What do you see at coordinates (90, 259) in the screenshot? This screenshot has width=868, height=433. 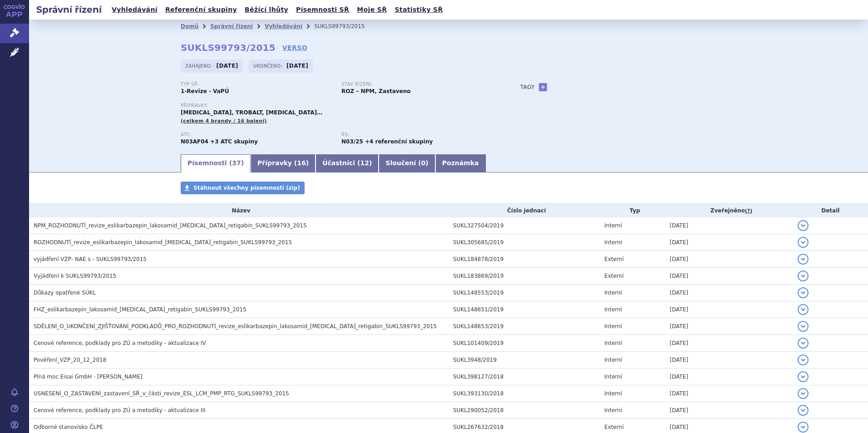 I see `span: vyjádření VZP- NAE s - SUKLS99793/2015` at bounding box center [90, 259].